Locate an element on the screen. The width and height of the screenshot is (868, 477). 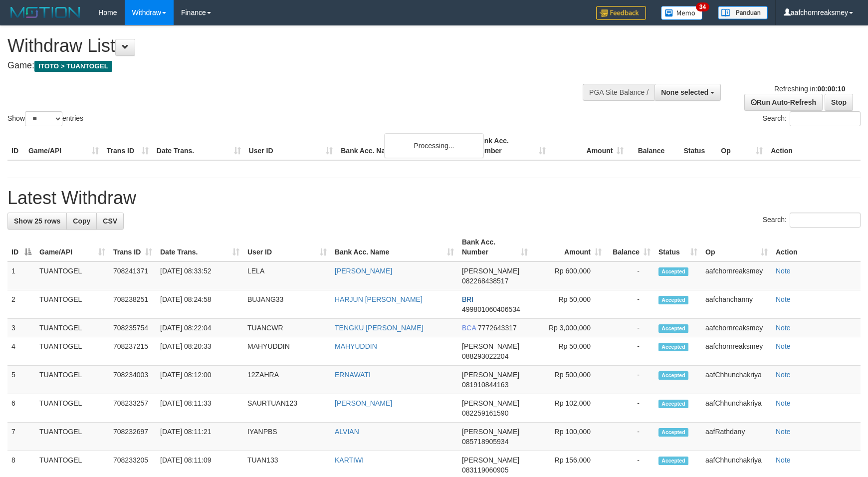
img: Button%20Memo.svg is located at coordinates (681, 13).